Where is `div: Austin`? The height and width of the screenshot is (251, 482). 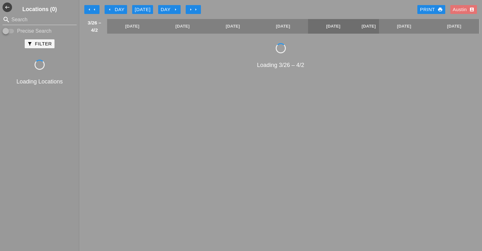 div: Austin is located at coordinates (464, 10).